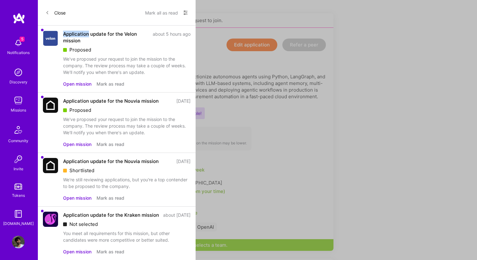  Describe the element at coordinates (18, 186) in the screenshot. I see `img: tokens` at that location.